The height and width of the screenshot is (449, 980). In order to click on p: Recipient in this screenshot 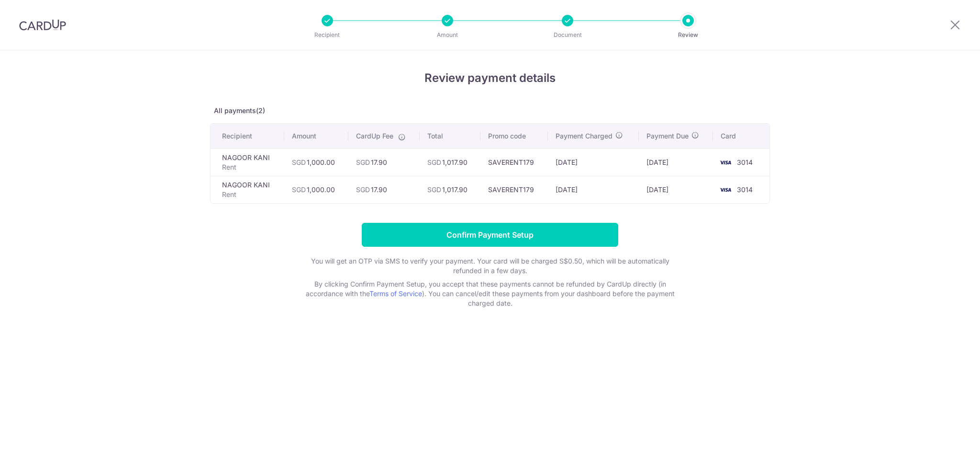, I will do `click(327, 35)`.